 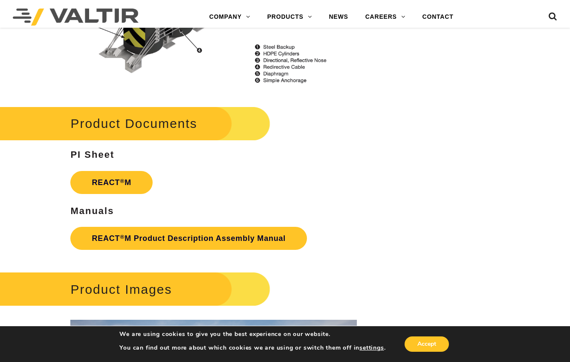 I want to click on img: Valtir, so click(x=75, y=17).